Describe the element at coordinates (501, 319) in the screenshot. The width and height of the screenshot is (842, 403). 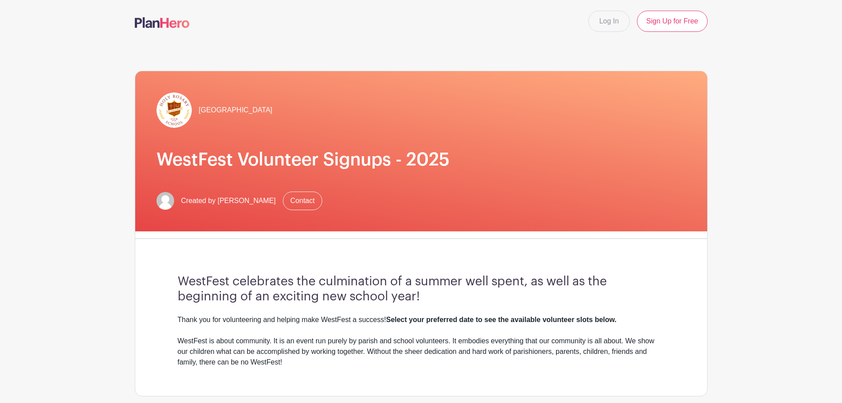
I see `strong: Select your preferred date to see the available volunteer slots below.` at that location.